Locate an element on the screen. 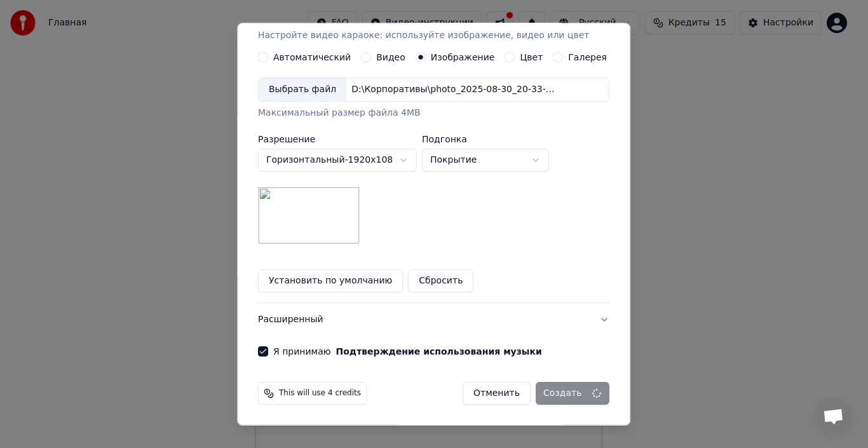 Image resolution: width=868 pixels, height=448 pixels. button: ВидеоНастройте видео караоке: используйте изображение, видео или цвет is located at coordinates (433, 27).